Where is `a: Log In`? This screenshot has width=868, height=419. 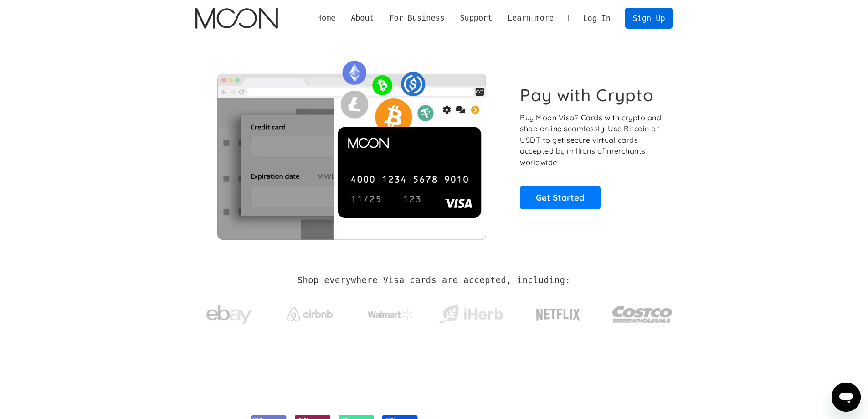 a: Log In is located at coordinates (597, 18).